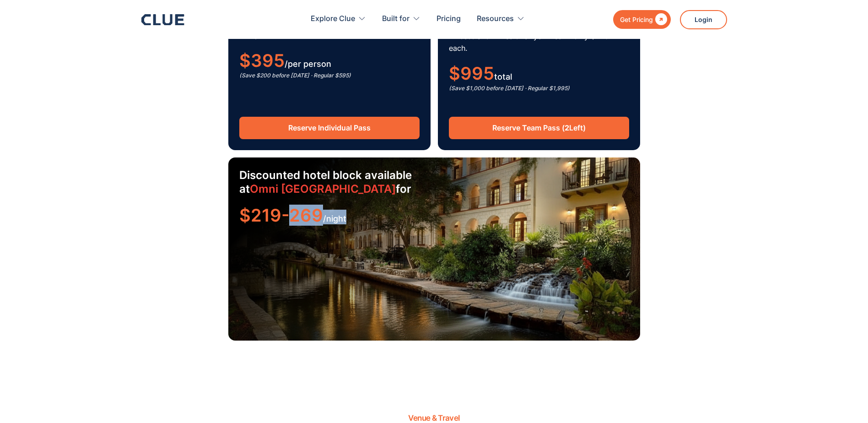 This screenshot has height=423, width=868. Describe the element at coordinates (471, 73) in the screenshot. I see `span: $995` at that location.